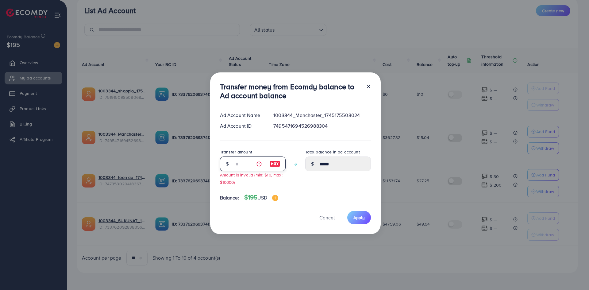 This screenshot has width=589, height=290. What do you see at coordinates (242, 126) in the screenshot?
I see `div: Ad Account ID` at bounding box center [242, 126].